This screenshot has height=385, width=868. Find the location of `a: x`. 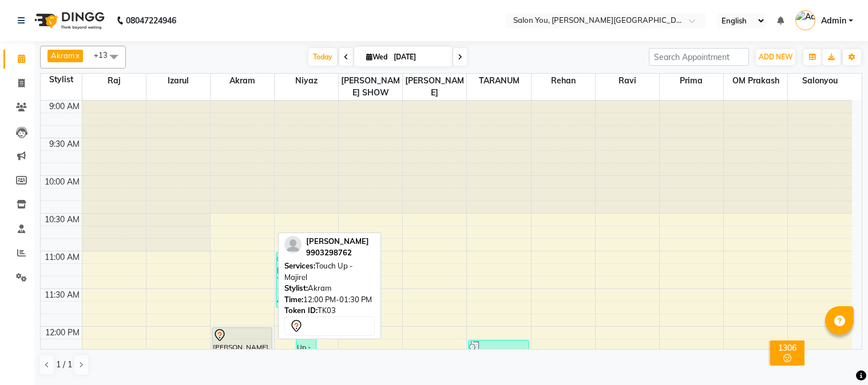

a: x is located at coordinates (77, 56).